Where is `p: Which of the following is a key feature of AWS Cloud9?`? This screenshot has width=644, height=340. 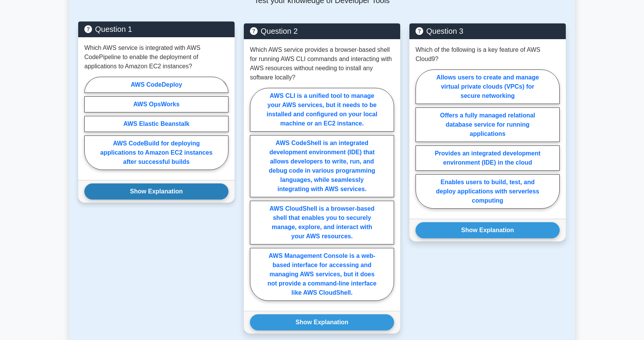
p: Which of the following is a key feature of AWS Cloud9? is located at coordinates (487, 55).